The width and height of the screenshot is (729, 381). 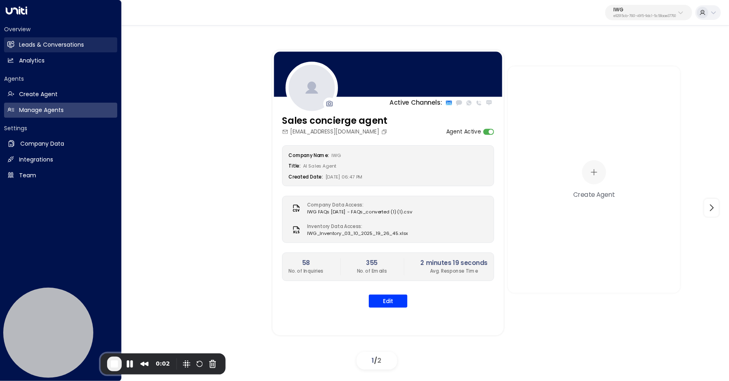 What do you see at coordinates (306, 263) in the screenshot?
I see `h2: 58` at bounding box center [306, 263].